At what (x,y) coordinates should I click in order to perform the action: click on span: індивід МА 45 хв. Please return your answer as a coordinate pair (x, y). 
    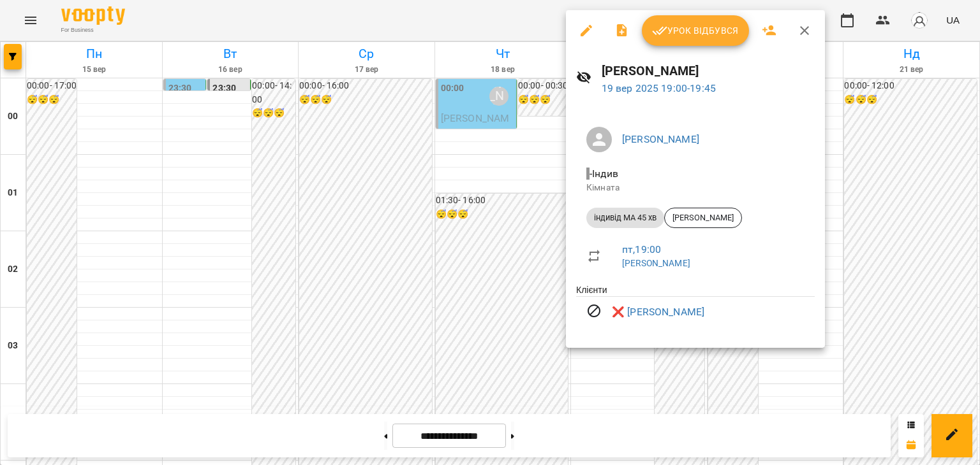
    Looking at the image, I should click on (625, 218).